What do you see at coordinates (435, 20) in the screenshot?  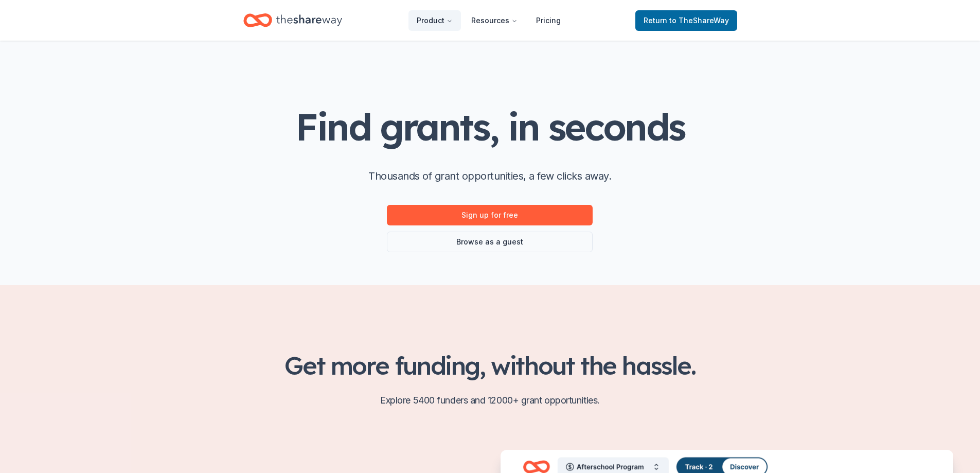 I see `button: Product` at bounding box center [435, 20].